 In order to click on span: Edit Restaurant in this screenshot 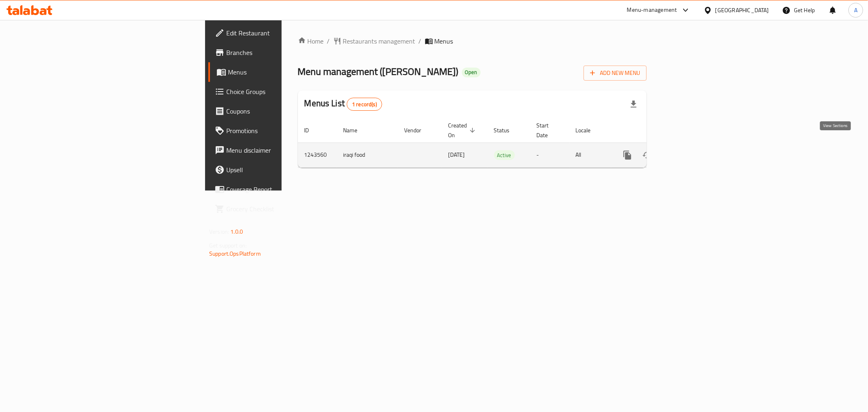, I will do `click(285, 33)`.